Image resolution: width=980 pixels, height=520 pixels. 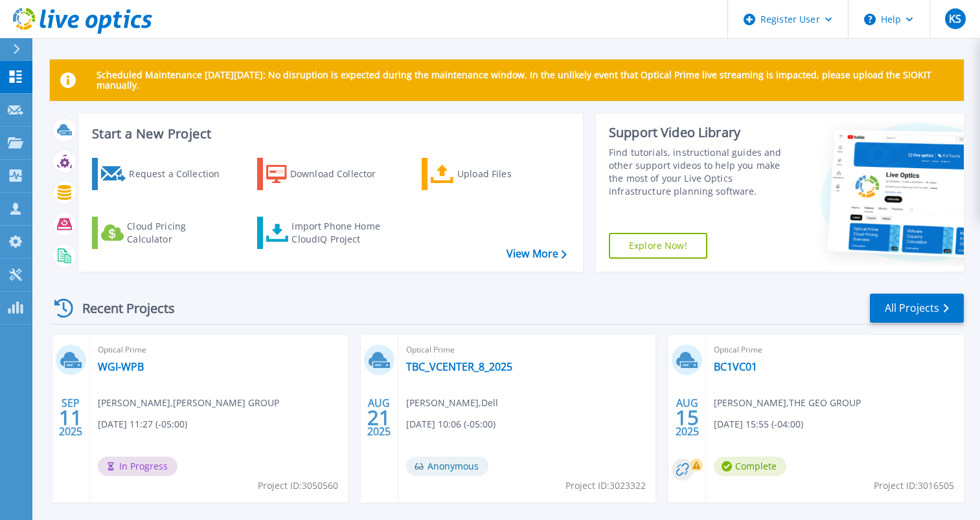 I want to click on h3: Start a New Project, so click(x=329, y=134).